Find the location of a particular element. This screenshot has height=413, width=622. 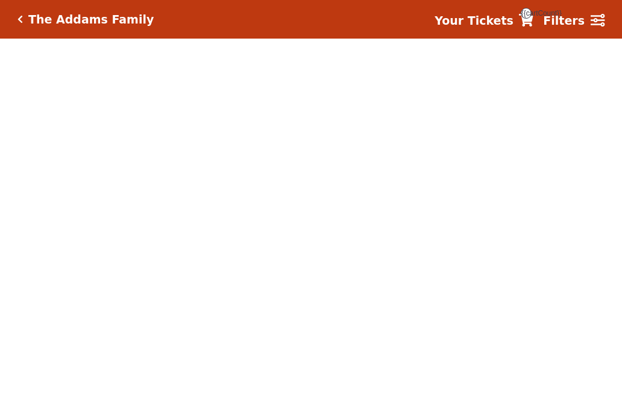

a: Your Tickets {{cartCount}} is located at coordinates (484, 20).